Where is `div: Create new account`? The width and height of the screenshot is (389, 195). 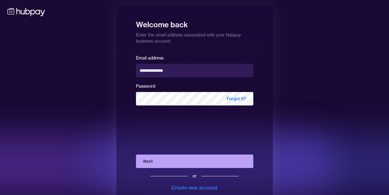
div: Create new account is located at coordinates (195, 187).